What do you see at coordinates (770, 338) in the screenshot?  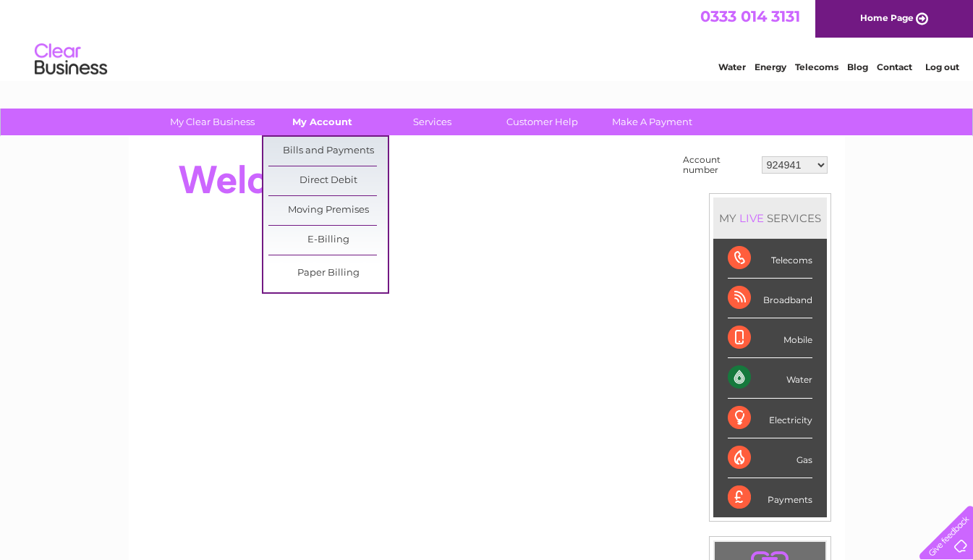 I see `div: Mobile` at bounding box center [770, 338].